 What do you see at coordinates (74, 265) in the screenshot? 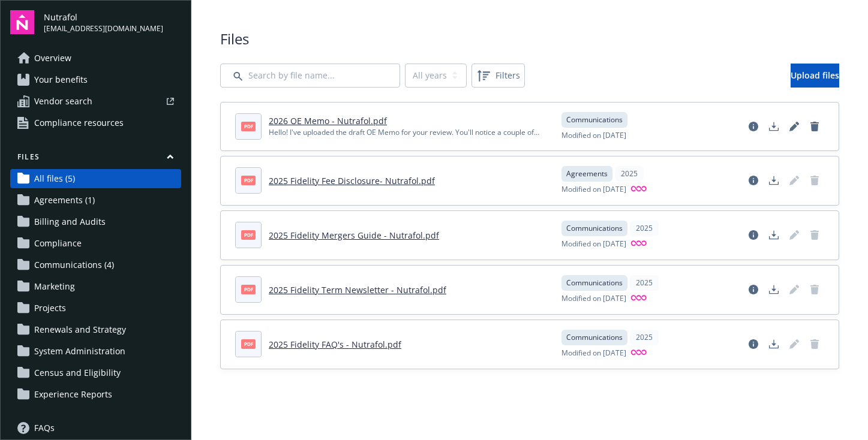
I see `span: Communications (4)` at bounding box center [74, 265].